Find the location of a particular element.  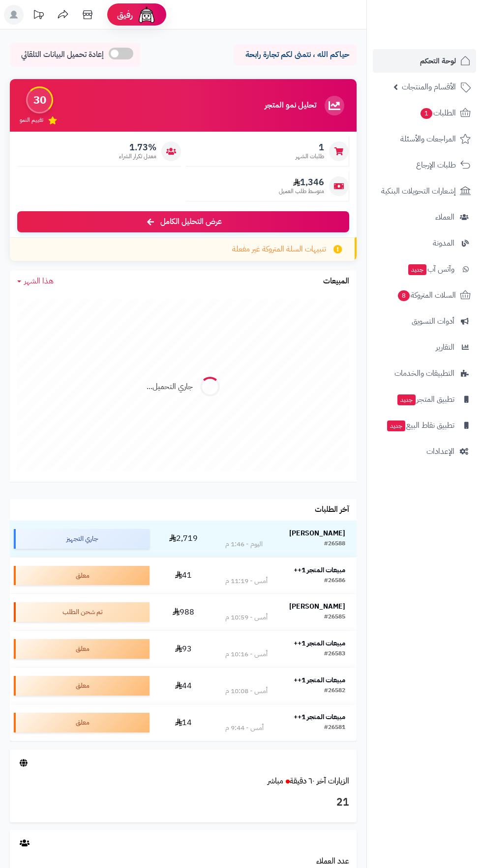

span: المراجعات والأسئلة is located at coordinates (428, 139).